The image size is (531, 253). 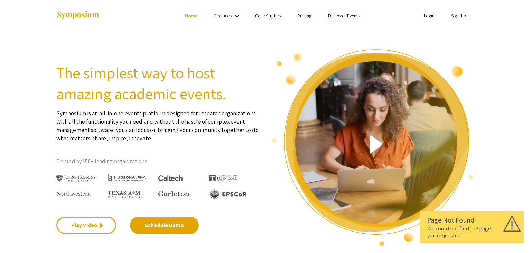 I want to click on a: Sign Up, so click(x=459, y=16).